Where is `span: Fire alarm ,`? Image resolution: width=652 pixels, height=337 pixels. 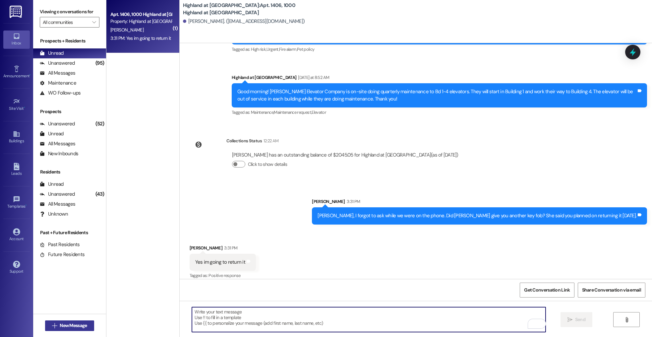 span: Fire alarm , is located at coordinates (288, 49).